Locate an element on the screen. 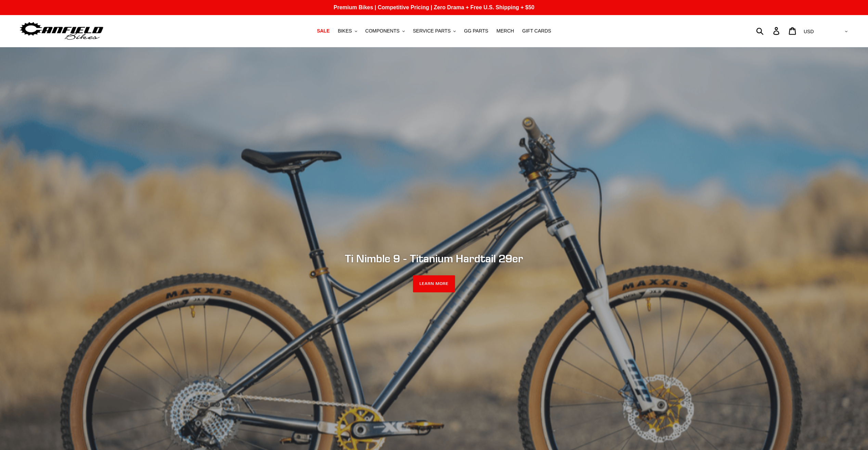  span: GG PARTS is located at coordinates (476, 31).